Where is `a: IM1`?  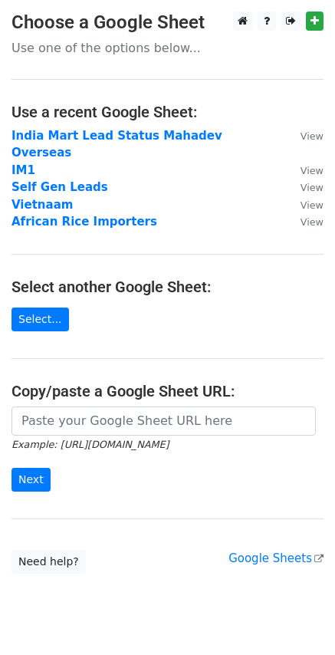
a: IM1 is located at coordinates (23, 170).